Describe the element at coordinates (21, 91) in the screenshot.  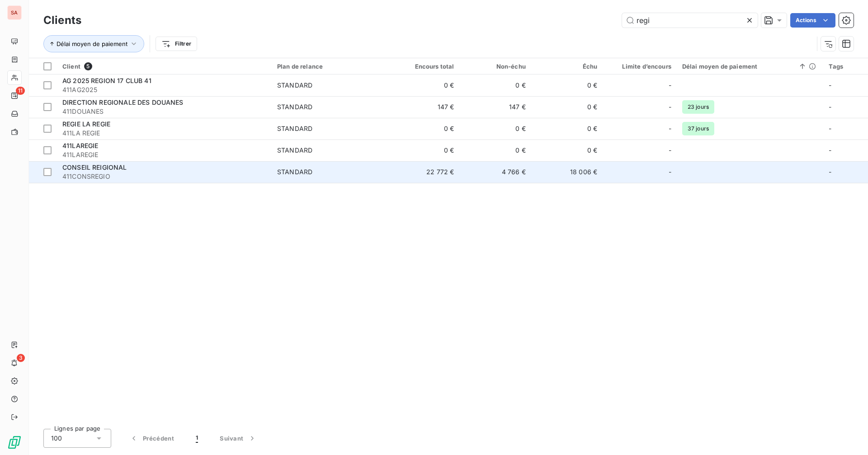
I see `span: 11` at that location.